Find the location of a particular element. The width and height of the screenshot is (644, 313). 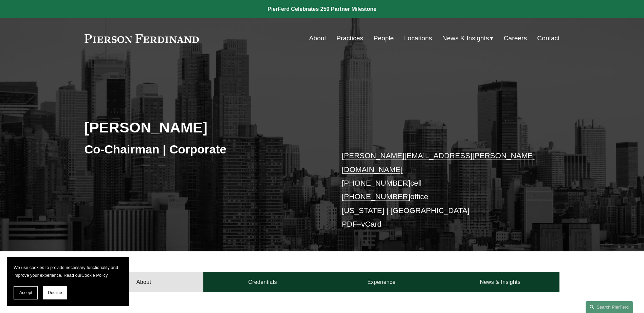

p: We use cookies to provide necessary functionality and improve your experience. Read our . is located at coordinates (68, 271).